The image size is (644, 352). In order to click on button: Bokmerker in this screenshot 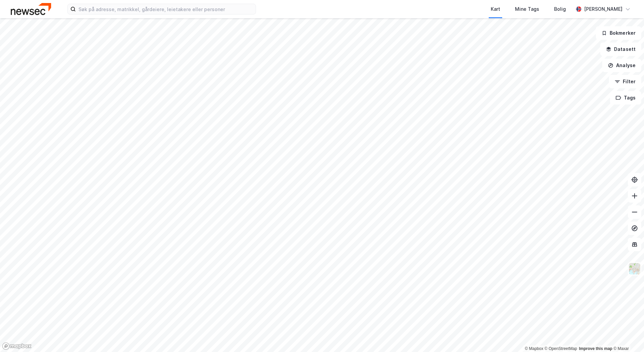, I will do `click(618, 33)`.